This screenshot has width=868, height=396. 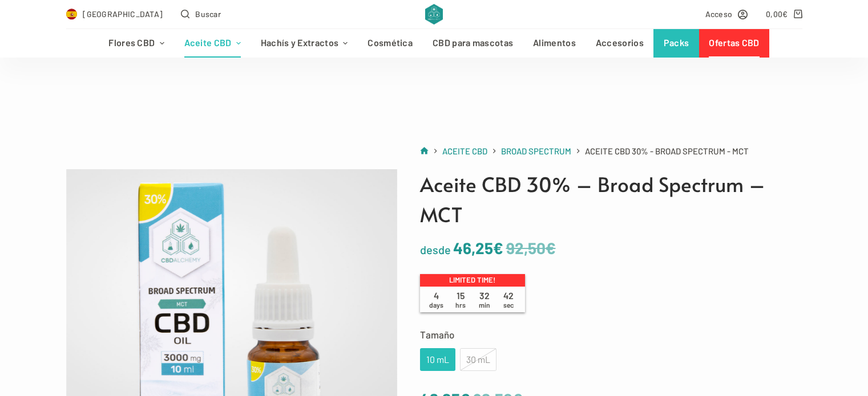 What do you see at coordinates (536, 151) in the screenshot?
I see `a: Broad Spectrum` at bounding box center [536, 151].